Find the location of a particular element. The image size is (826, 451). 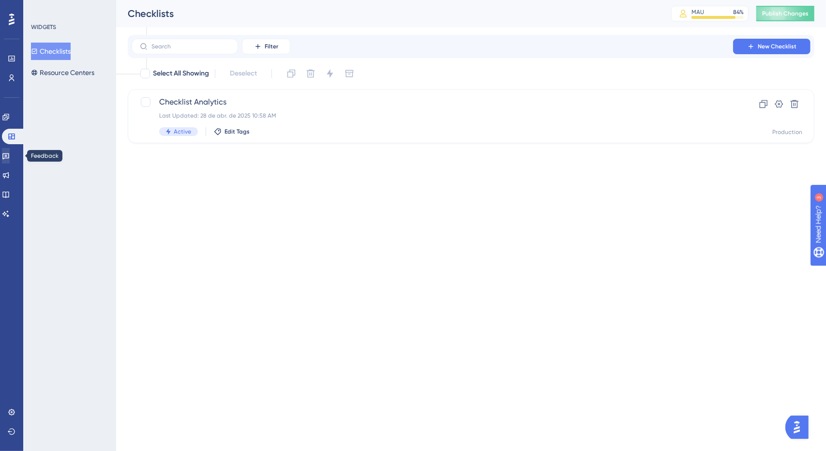

button: Filter is located at coordinates (266, 46).